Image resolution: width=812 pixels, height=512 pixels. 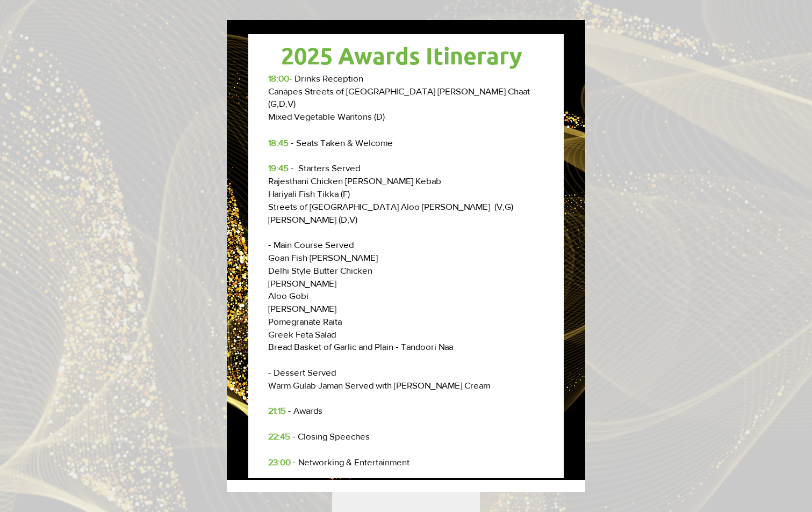 What do you see at coordinates (278, 78) in the screenshot?
I see `span: 18:00` at bounding box center [278, 78].